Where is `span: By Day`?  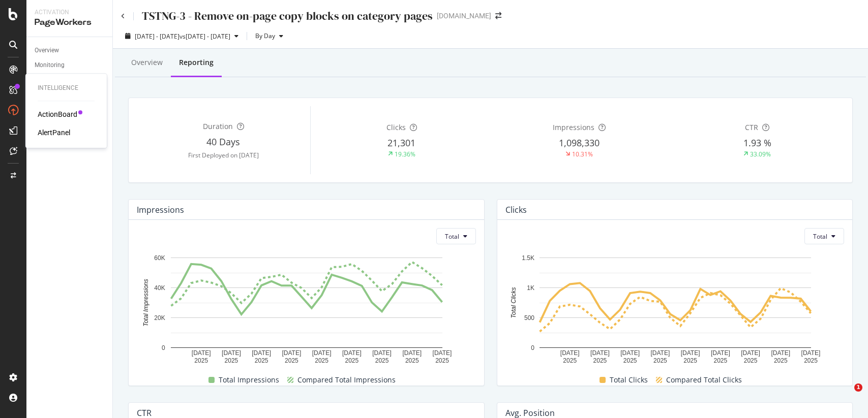
span: By Day is located at coordinates (263, 36).